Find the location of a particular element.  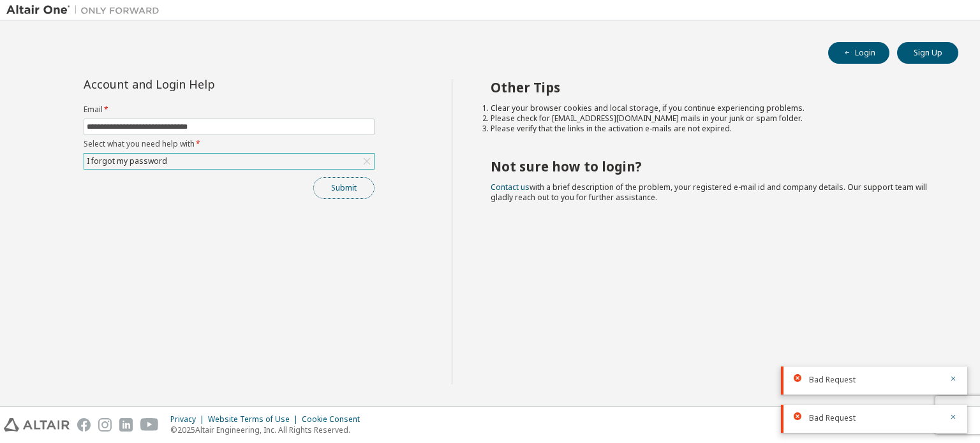

li: Clear your browser cookies and local storage, if you continue experiencing problems. is located at coordinates (713, 108).